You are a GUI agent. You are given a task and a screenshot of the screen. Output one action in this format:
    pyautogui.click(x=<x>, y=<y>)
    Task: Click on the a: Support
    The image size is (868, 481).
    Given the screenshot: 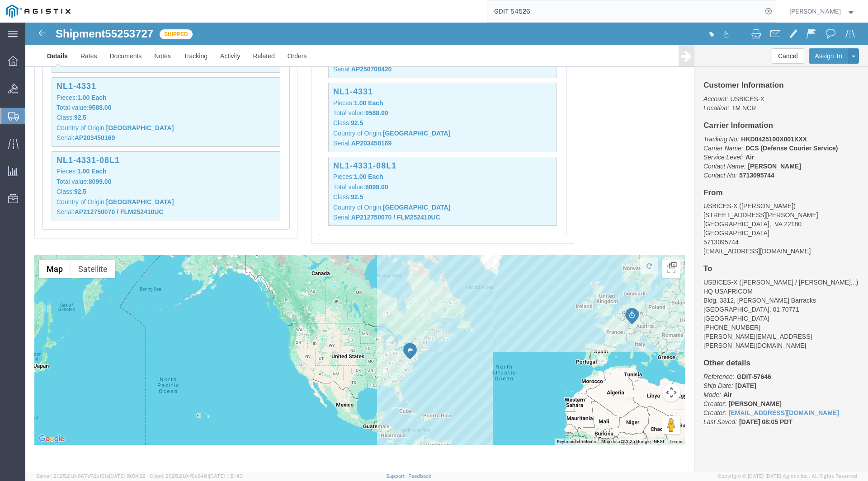 What is the action you would take?
    pyautogui.click(x=398, y=476)
    